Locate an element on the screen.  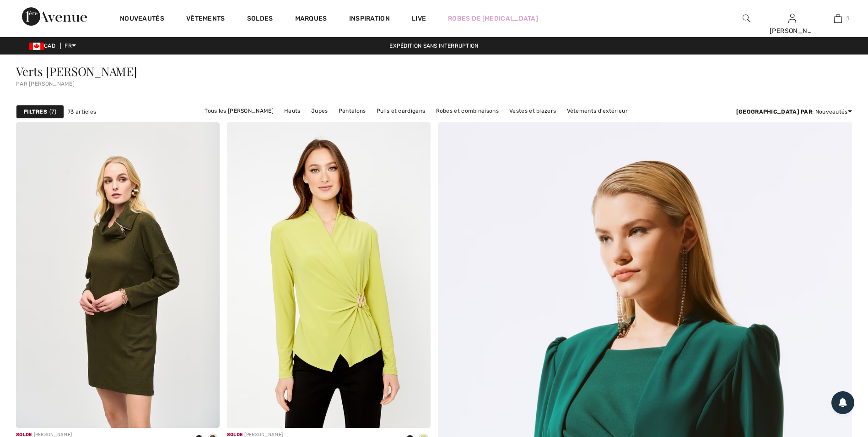
div: : Nouveautés is located at coordinates (794, 112).